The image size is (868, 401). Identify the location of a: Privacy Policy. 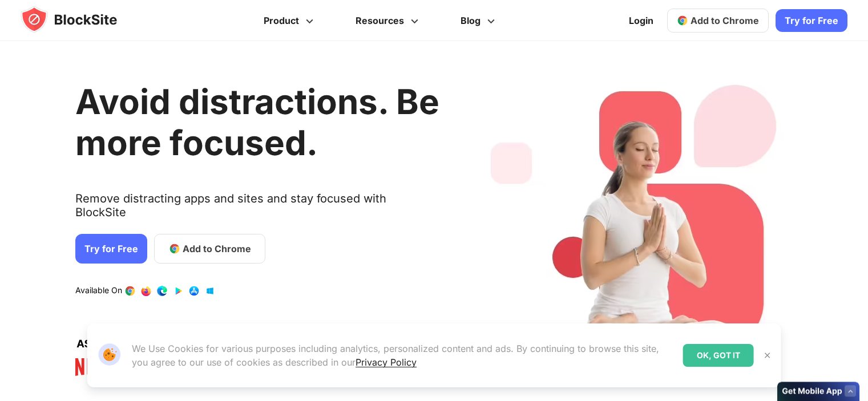
(386, 362).